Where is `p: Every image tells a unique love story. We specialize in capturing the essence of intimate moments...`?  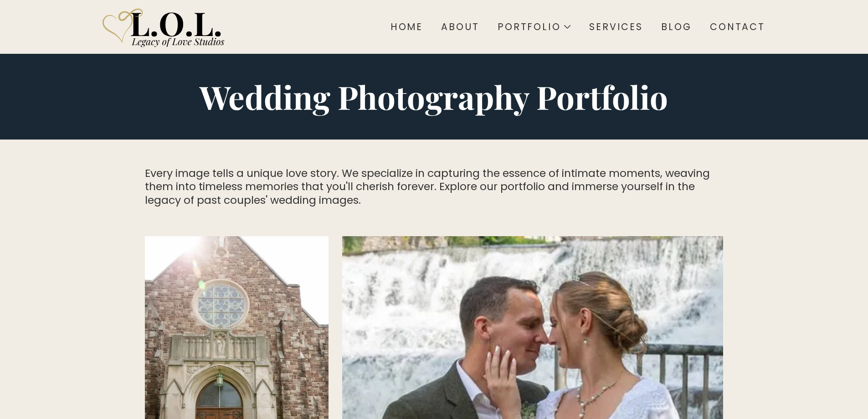
p: Every image tells a unique love story. We specialize in capturing the essence of intimate moments... is located at coordinates (434, 186).